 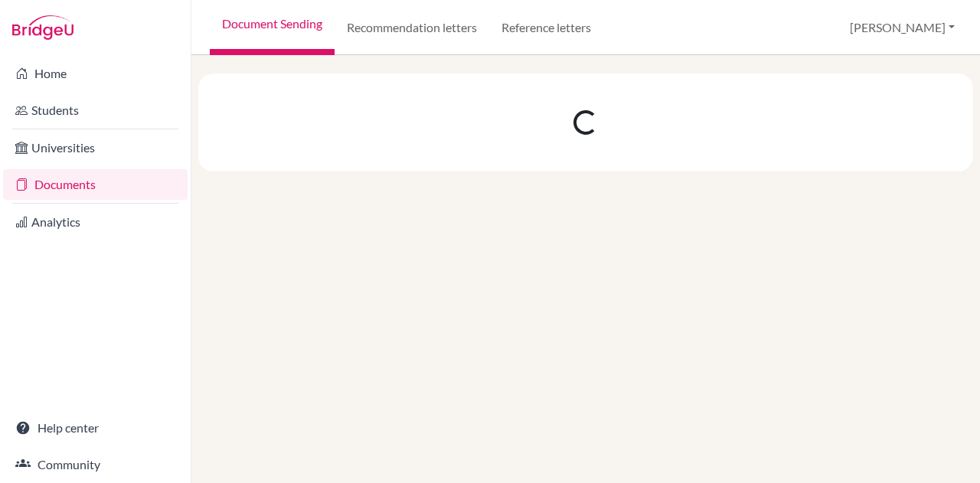 I want to click on a: Home, so click(x=95, y=73).